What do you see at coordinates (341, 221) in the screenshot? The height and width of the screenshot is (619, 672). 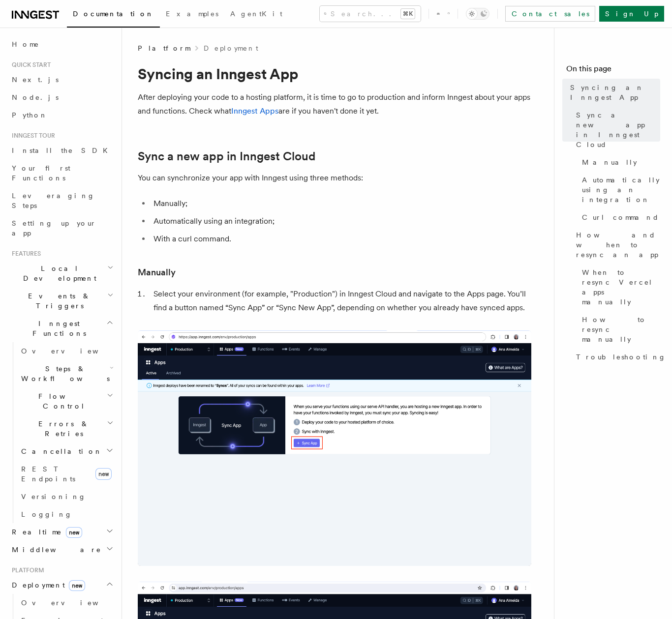 I see `li: Automatically using an integration;` at bounding box center [341, 221].